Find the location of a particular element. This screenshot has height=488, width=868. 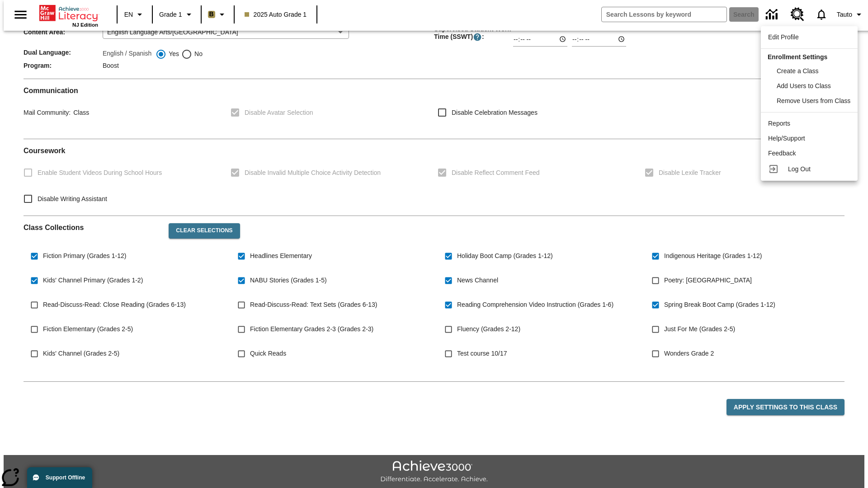

span: Create a Class is located at coordinates (797, 71).